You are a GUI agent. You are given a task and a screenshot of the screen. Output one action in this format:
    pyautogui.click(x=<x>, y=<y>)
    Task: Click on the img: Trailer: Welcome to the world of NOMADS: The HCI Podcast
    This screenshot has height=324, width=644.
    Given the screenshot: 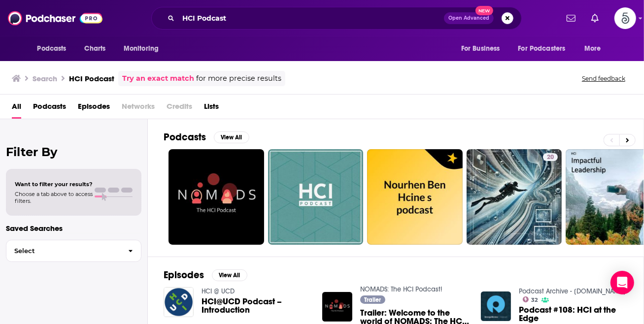 What is the action you would take?
    pyautogui.click(x=337, y=307)
    